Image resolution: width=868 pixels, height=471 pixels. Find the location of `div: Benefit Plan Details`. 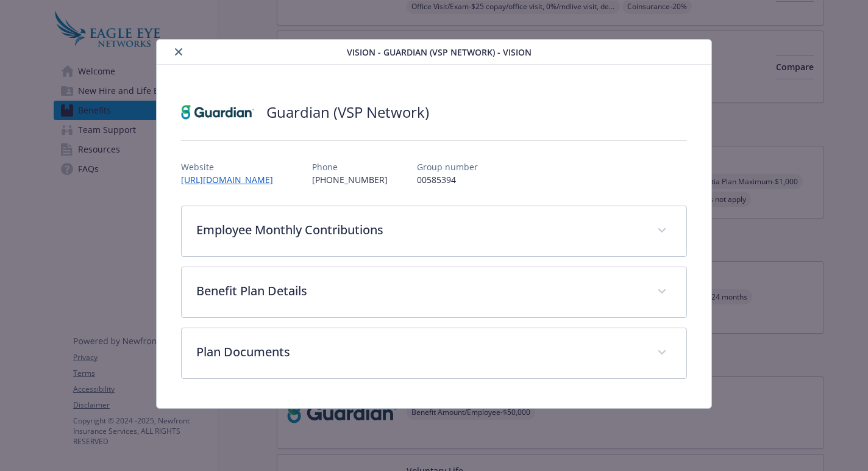

div: Benefit Plan Details is located at coordinates (434, 292).